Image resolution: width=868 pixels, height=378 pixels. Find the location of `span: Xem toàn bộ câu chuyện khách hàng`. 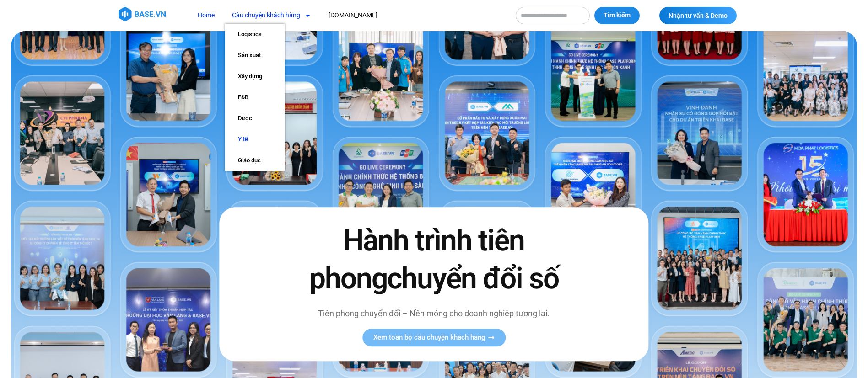

span: Xem toàn bộ câu chuyện khách hàng is located at coordinates (429, 338).